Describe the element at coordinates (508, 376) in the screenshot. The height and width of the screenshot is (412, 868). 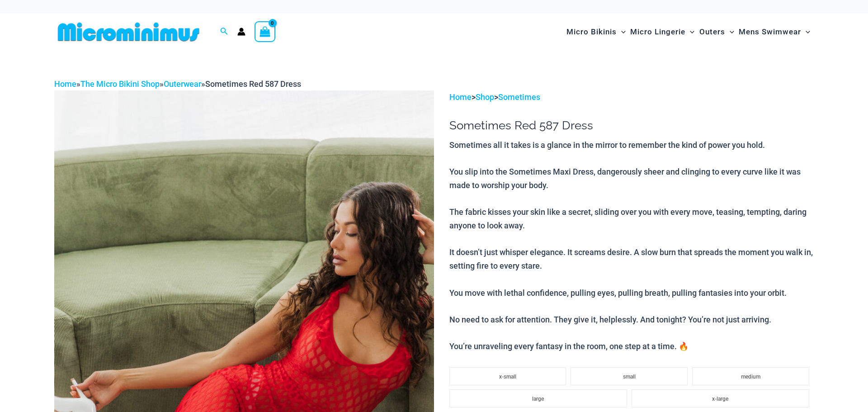
I see `li: x-small` at that location.